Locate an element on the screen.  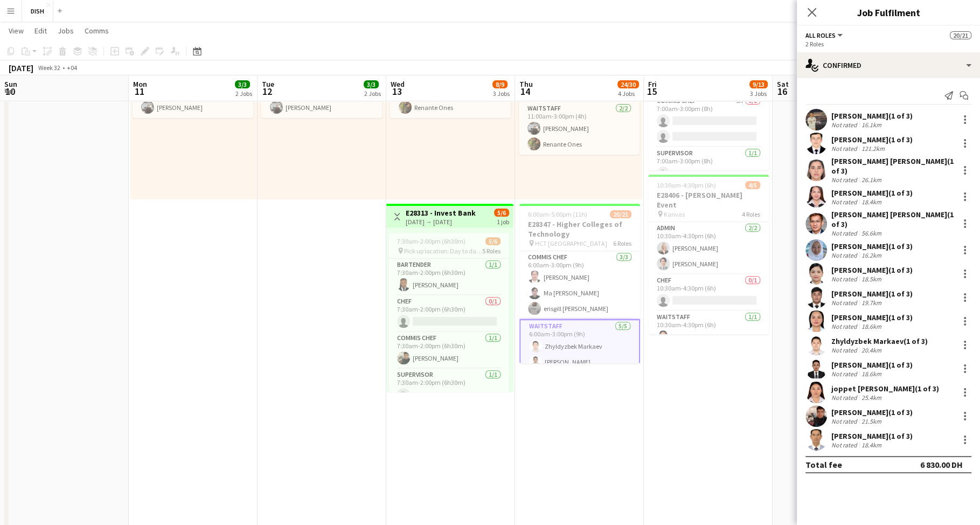
div: Total fee is located at coordinates (824, 465).